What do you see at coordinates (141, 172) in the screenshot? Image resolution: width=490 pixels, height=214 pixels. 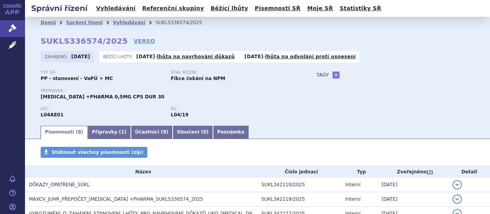 I see `th: Název` at bounding box center [141, 172].